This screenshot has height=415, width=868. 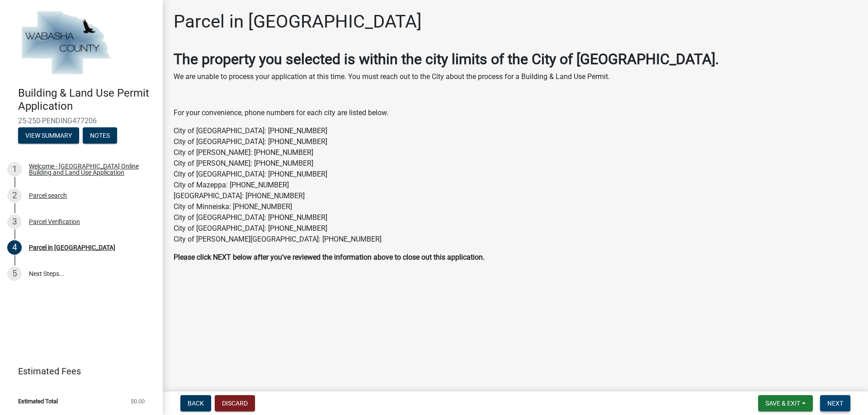 I want to click on a: Estimated Fees, so click(x=78, y=371).